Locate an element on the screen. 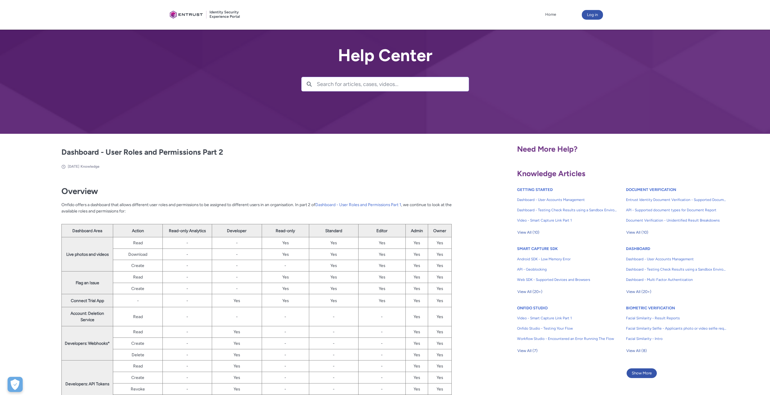  td: Revoke is located at coordinates (138, 389).